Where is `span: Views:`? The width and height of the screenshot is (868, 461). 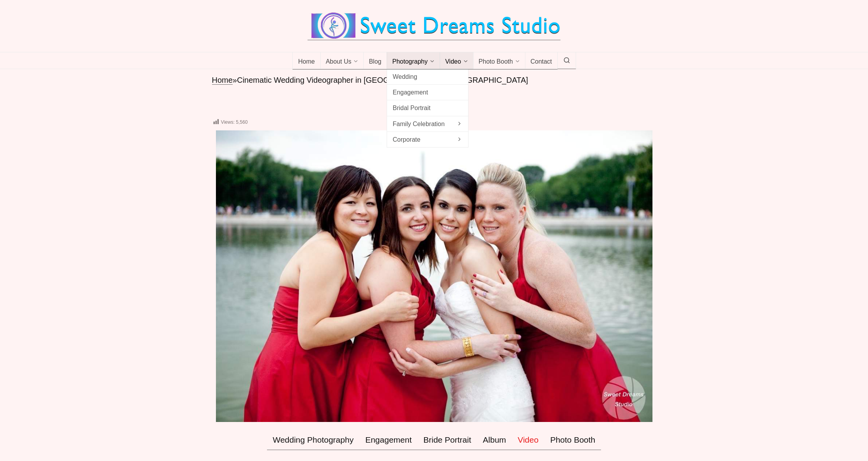 span: Views: is located at coordinates (228, 122).